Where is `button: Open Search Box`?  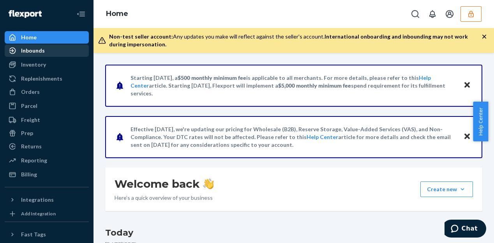
button: Open Search Box is located at coordinates (415, 14).